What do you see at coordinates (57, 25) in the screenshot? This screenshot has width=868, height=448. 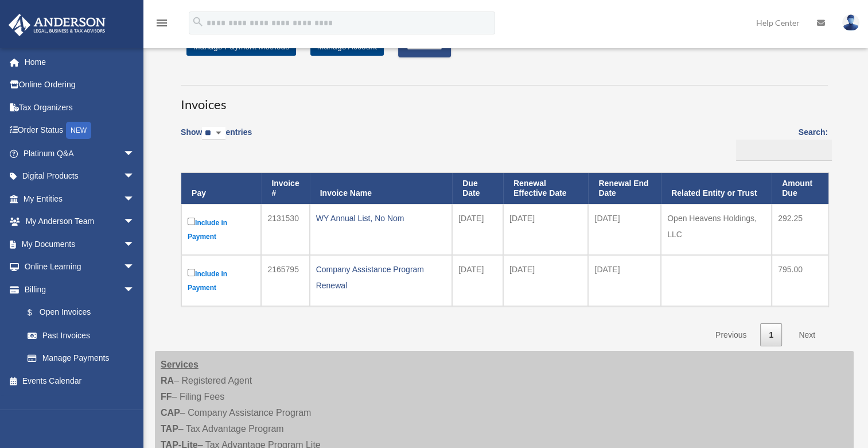 I see `img: Anderson Advisors Platinum Portal` at bounding box center [57, 25].